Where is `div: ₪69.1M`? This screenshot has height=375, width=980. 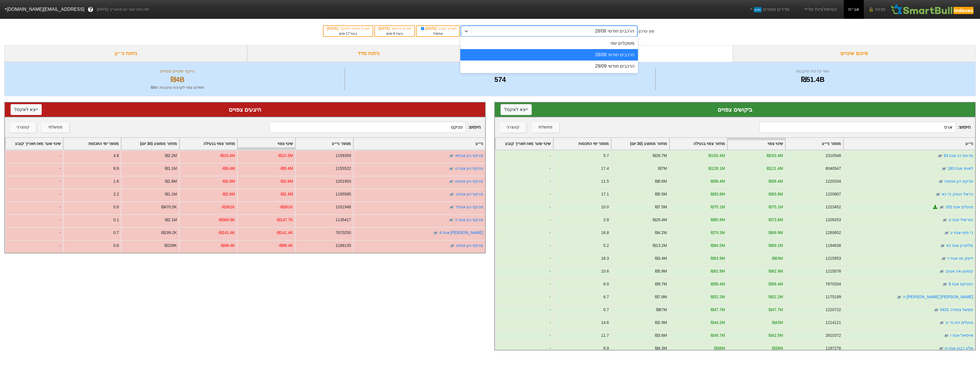 div: ₪69.1M is located at coordinates (776, 246).